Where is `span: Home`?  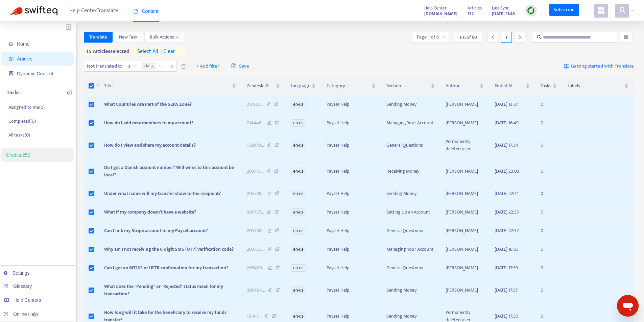
span: Home is located at coordinates (23, 44).